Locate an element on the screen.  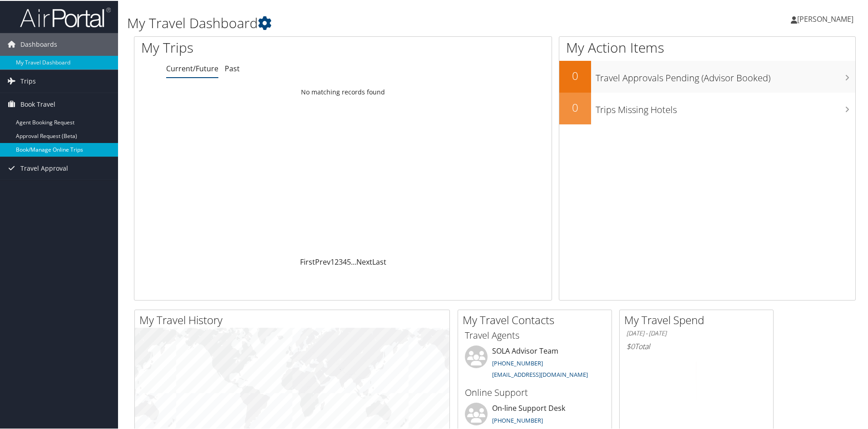
h3: Trips Missing Hotels is located at coordinates (726, 106).